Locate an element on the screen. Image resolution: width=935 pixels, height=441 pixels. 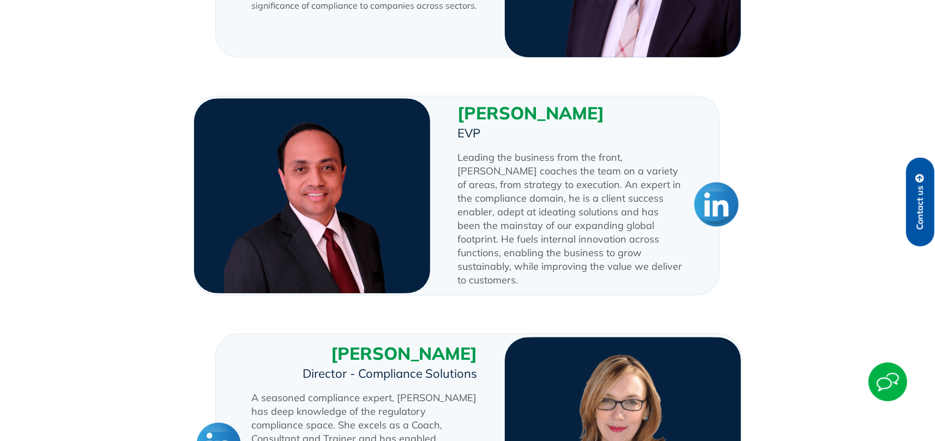
a: Contact us is located at coordinates (920, 202).